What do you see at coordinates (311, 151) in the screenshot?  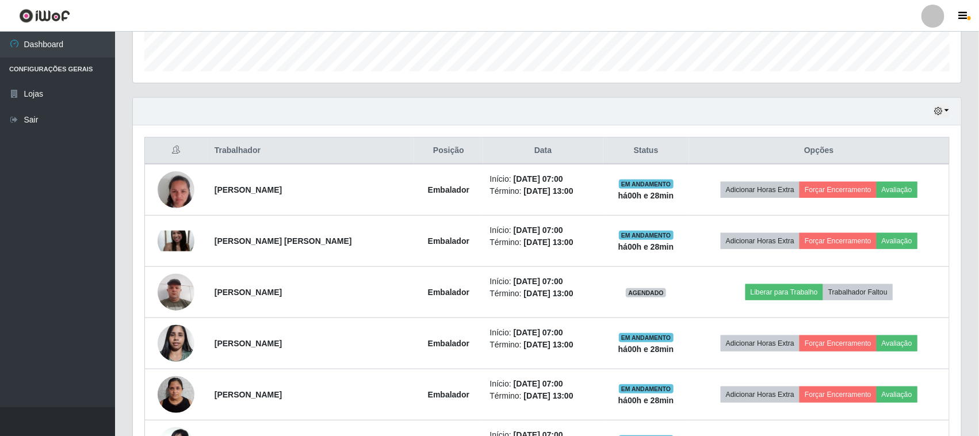 I see `th: Trabalhador` at bounding box center [311, 151].